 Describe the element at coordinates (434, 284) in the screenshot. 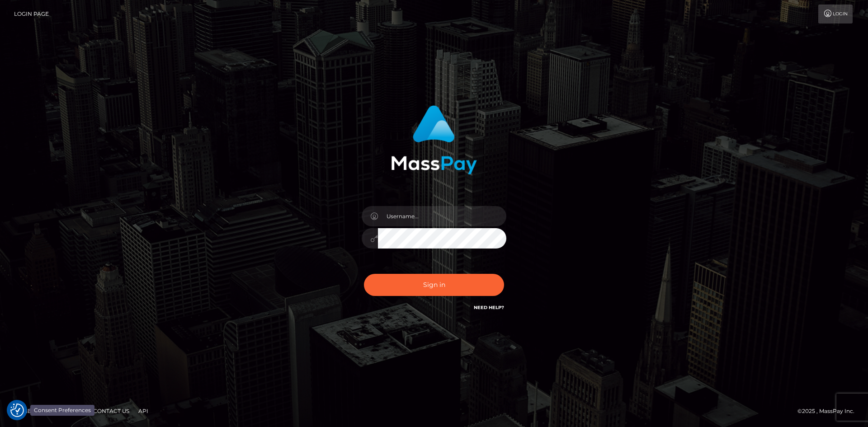

I see `button: Sign in` at that location.